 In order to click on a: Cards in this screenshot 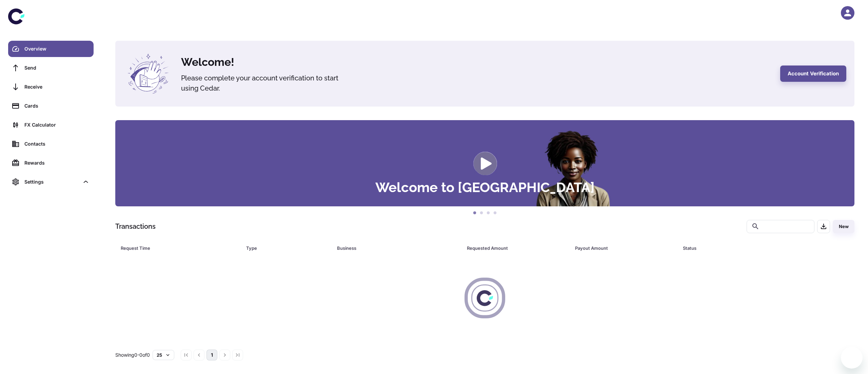, I will do `click(51, 106)`.